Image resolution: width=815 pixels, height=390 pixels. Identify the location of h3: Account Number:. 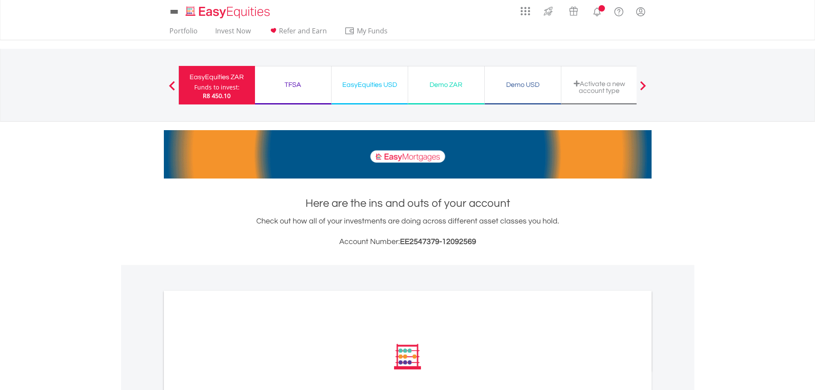
(408, 242).